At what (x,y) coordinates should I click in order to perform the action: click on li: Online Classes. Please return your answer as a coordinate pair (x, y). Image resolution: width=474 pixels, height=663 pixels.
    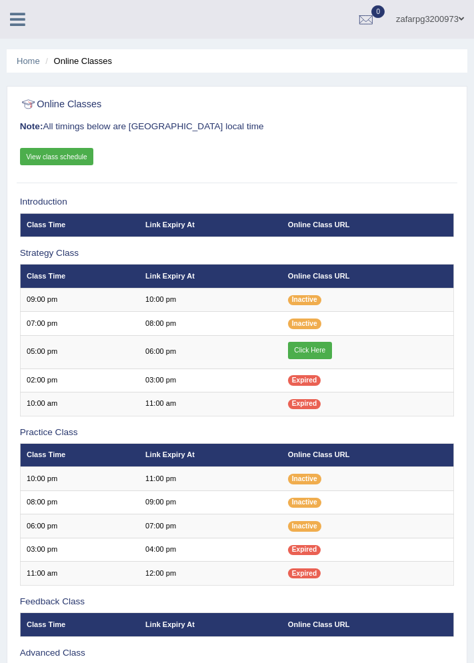
    Looking at the image, I should click on (77, 61).